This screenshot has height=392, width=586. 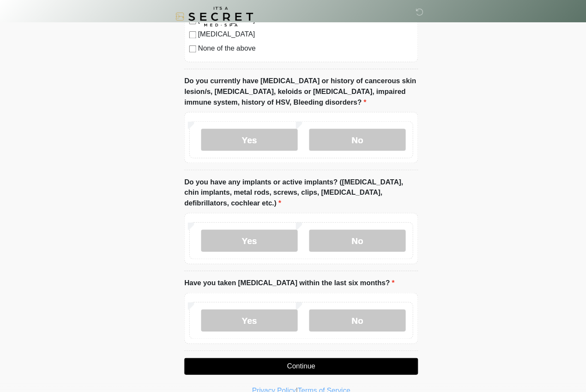 What do you see at coordinates (209, 16) in the screenshot?
I see `img: It's A Secret Med Spa Logo` at bounding box center [209, 16].